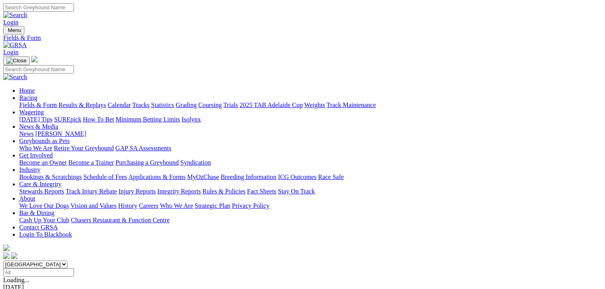 This screenshot has height=289, width=605. Describe the element at coordinates (120, 220) in the screenshot. I see `a: Chasers Restaurant & Function Centre` at that location.